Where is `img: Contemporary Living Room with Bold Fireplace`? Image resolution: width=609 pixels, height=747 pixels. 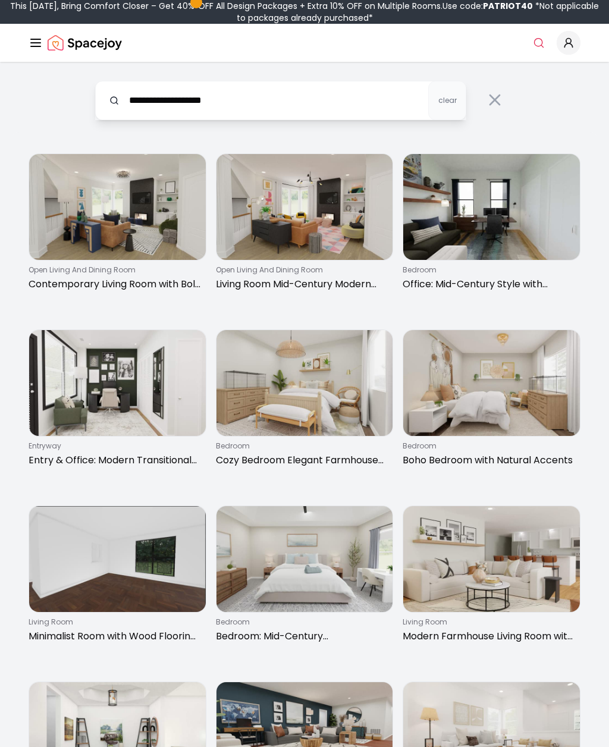
img: Contemporary Living Room with Bold Fireplace is located at coordinates (117, 207).